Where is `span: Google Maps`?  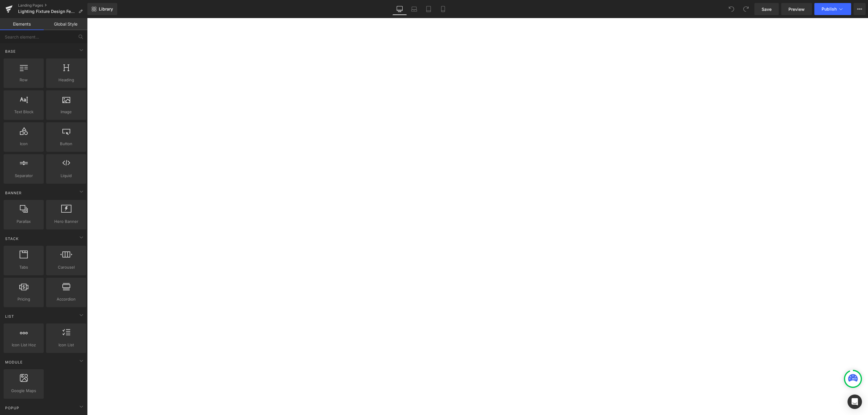 span: Google Maps is located at coordinates (24, 391).